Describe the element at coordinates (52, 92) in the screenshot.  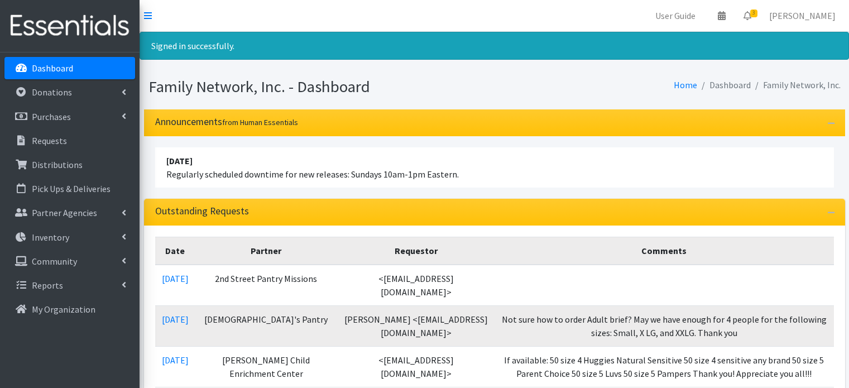
I see `p: Donations` at that location.